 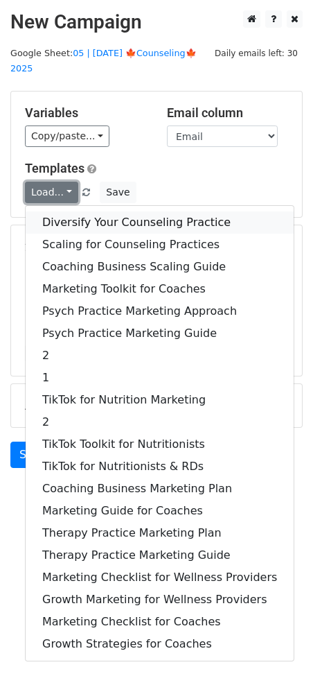 What do you see at coordinates (55, 168) in the screenshot?
I see `a: Templates` at bounding box center [55, 168].